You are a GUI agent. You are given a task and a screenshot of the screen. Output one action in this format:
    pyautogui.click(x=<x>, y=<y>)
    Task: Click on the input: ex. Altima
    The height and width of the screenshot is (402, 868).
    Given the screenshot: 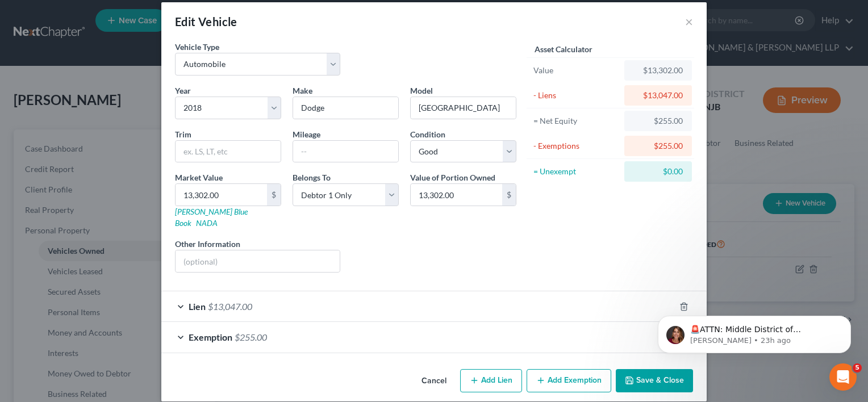 What is the action you would take?
    pyautogui.click(x=463, y=108)
    